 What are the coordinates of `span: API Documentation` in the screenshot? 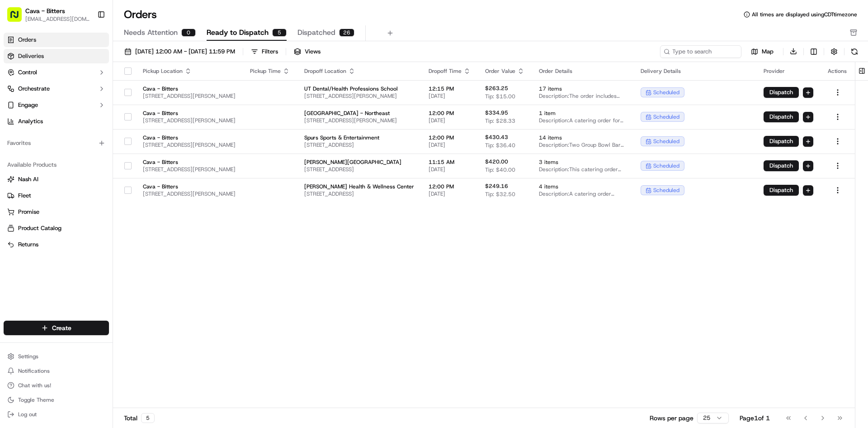 It's located at (115, 207).